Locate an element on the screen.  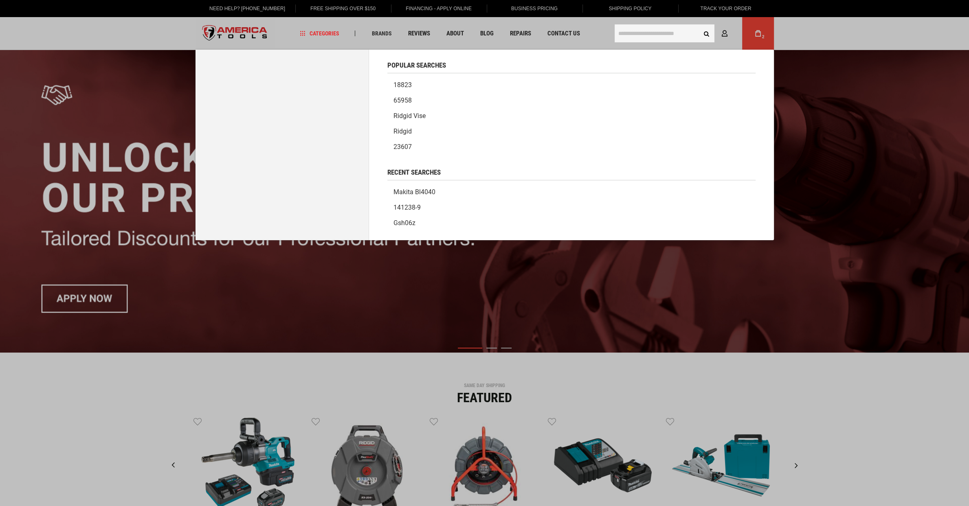
span: Brands is located at coordinates (381, 33).